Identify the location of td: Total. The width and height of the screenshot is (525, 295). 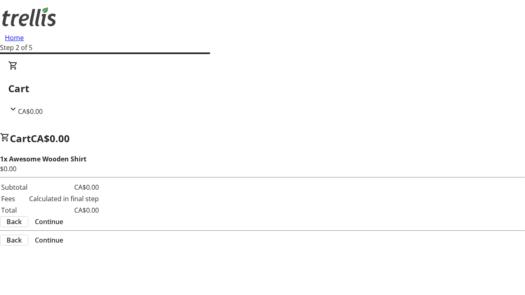
(14, 210).